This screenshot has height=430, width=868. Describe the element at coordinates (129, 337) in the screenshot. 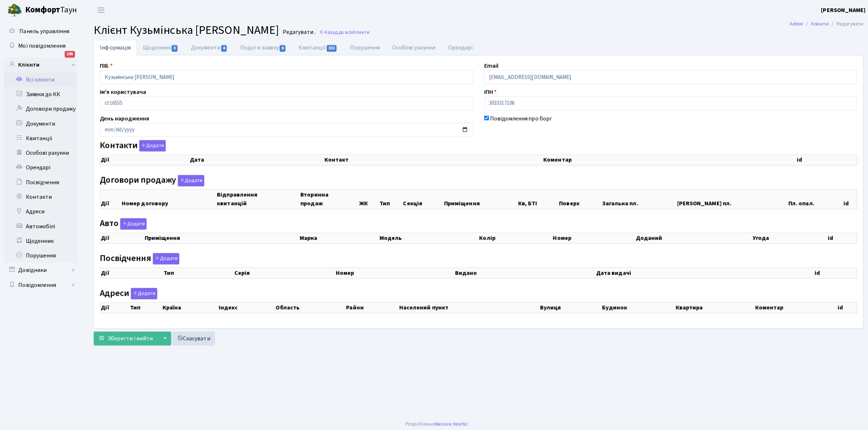

I see `span: Зберегти і вийти` at that location.